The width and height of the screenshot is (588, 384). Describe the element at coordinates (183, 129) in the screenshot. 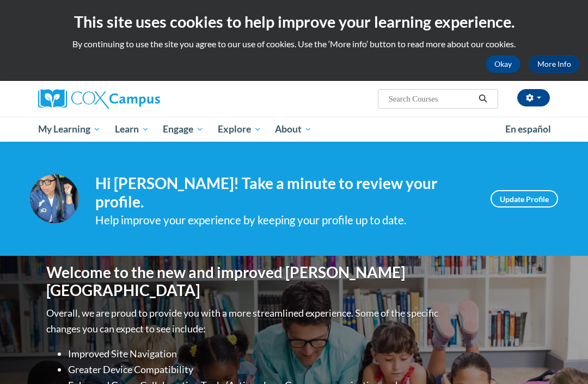

I see `a: Engage` at that location.